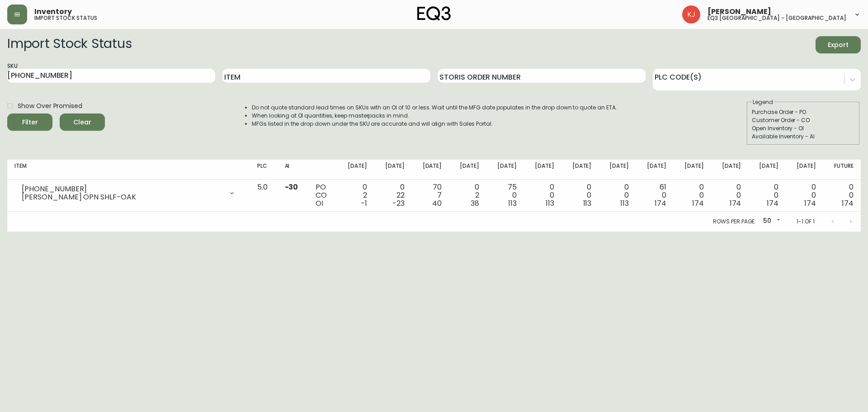  Describe the element at coordinates (434, 124) in the screenshot. I see `li: MFGs listed in the drop down under the SKU are accurate and will align with Sales Portal.` at that location.